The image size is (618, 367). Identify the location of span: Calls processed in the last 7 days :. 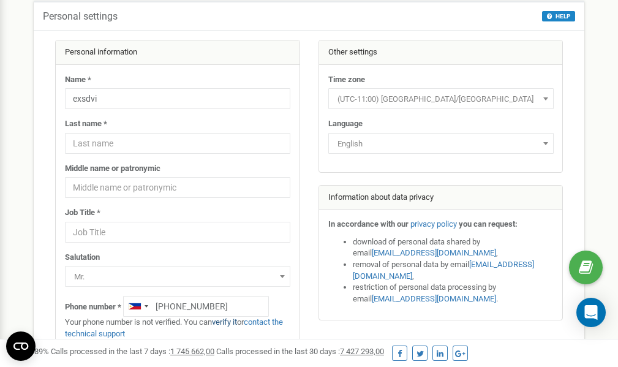
(132, 351).